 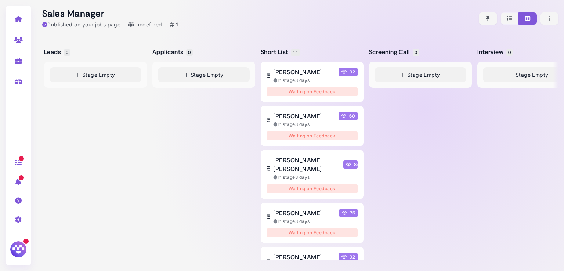 I want to click on h5: Applicants, so click(x=172, y=52).